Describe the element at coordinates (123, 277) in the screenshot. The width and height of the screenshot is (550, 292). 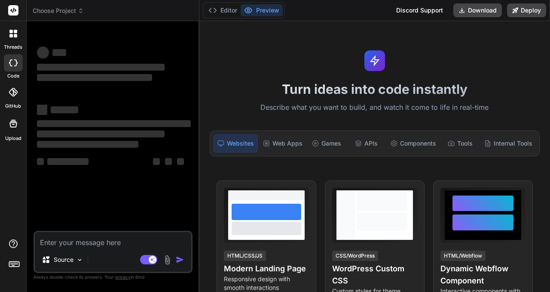
I see `span: privacy` at that location.